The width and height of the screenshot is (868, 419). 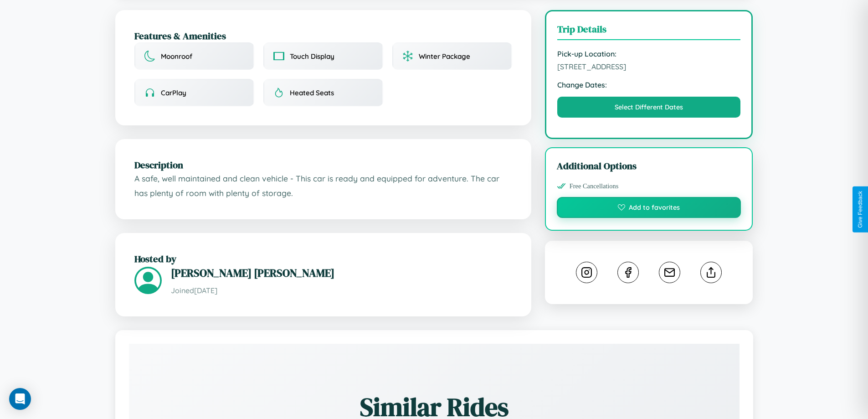 What do you see at coordinates (649, 85) in the screenshot?
I see `strong: Change Dates:` at bounding box center [649, 85].